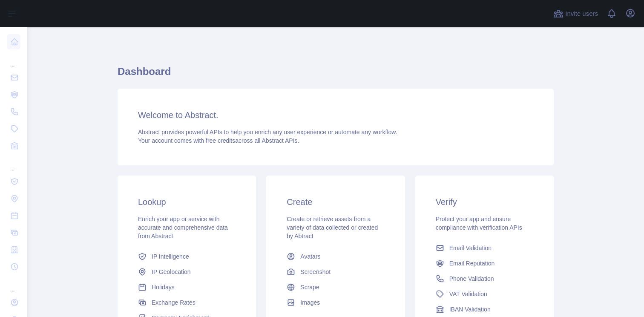 This screenshot has height=317, width=644. I want to click on a: IP Intelligence, so click(187, 257).